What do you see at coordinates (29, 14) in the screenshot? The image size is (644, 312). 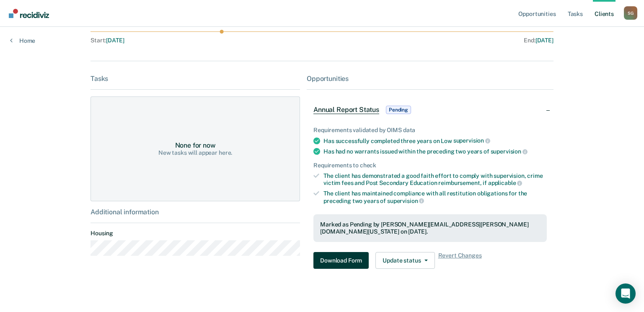 I see `img: Recidiviz` at bounding box center [29, 14].